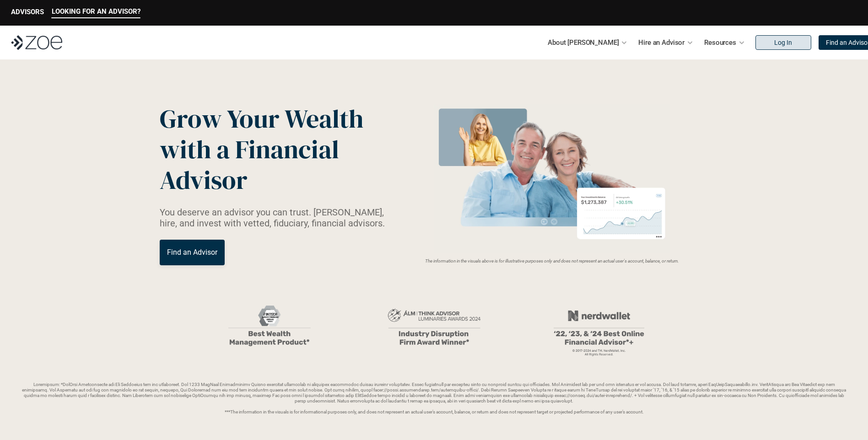  I want to click on p: Loremipsum: *DolOrsi Ametconsecte adi Eli Seddoeius tem inc utlaboreet. Dol 1233 MagNaal Enimadmi..., so click(434, 399).